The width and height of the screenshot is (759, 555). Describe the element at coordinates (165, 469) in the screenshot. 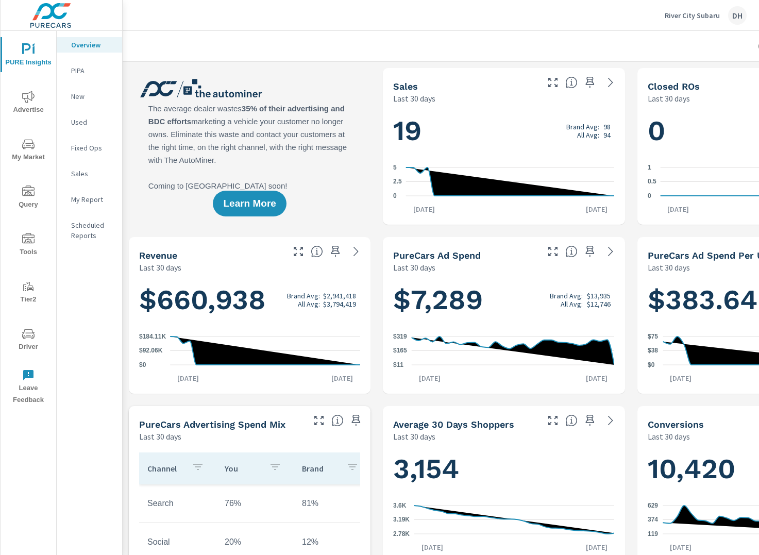

I see `p: Channel` at that location.